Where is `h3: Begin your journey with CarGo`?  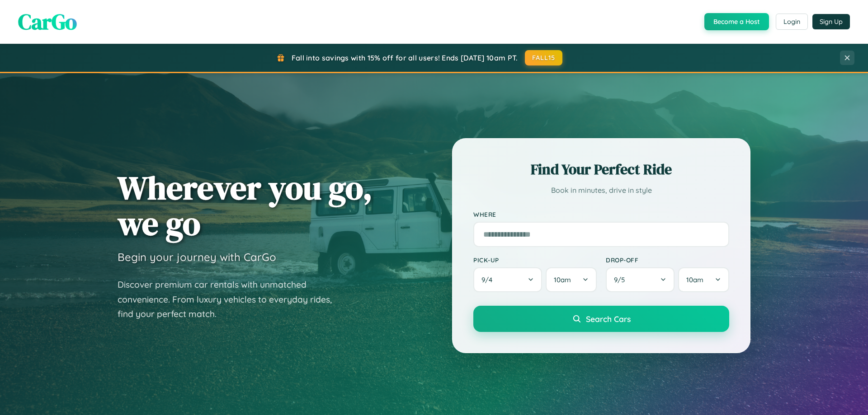 h3: Begin your journey with CarGo is located at coordinates (197, 257).